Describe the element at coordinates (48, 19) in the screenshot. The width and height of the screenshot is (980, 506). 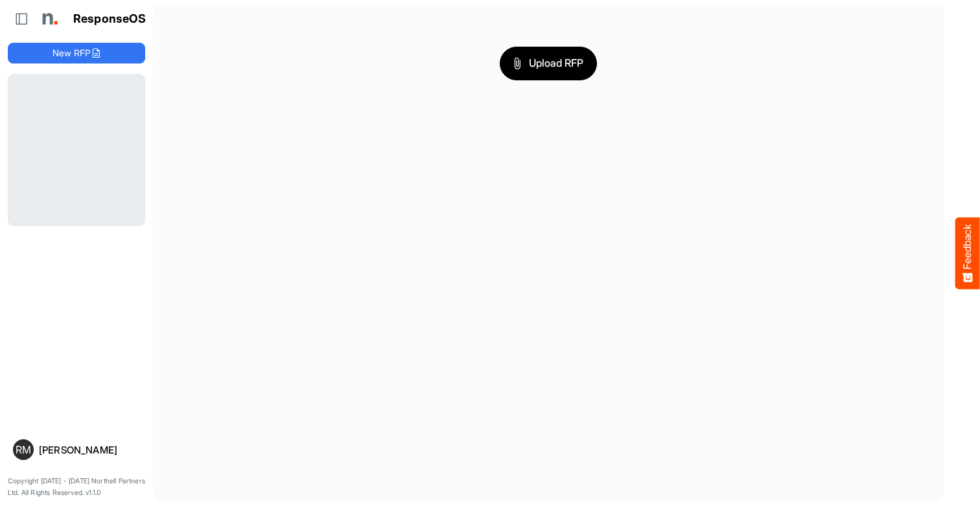
I see `img: Northell` at that location.